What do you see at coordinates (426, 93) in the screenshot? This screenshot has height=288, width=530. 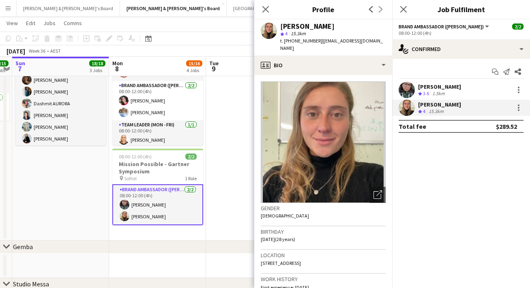 I see `span: 3.6` at bounding box center [426, 93].